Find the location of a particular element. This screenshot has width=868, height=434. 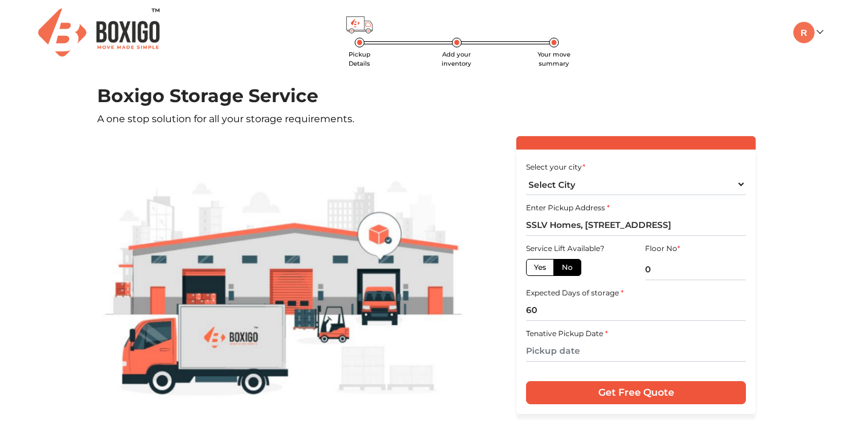

input: Ex: 365 is located at coordinates (636, 310).